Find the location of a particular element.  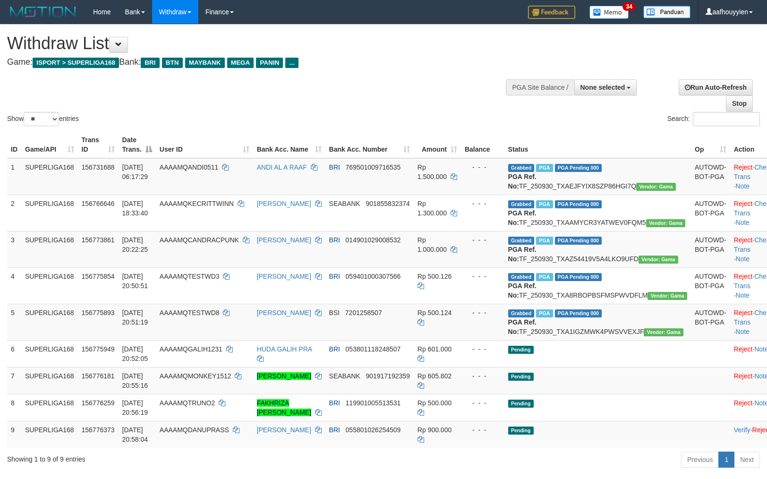

span: Vendor URL: https://trx31.1velocity.biz is located at coordinates (666, 223).